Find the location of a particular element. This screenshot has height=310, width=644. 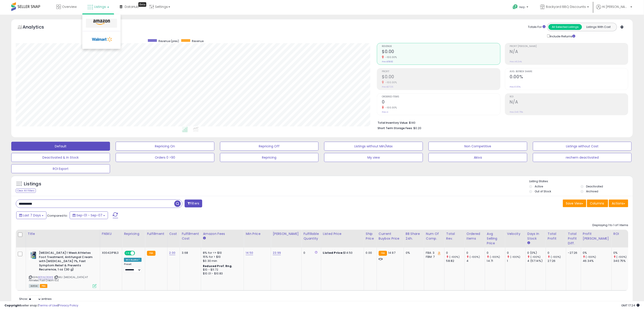

div: Days In Stock is located at coordinates (536, 236).